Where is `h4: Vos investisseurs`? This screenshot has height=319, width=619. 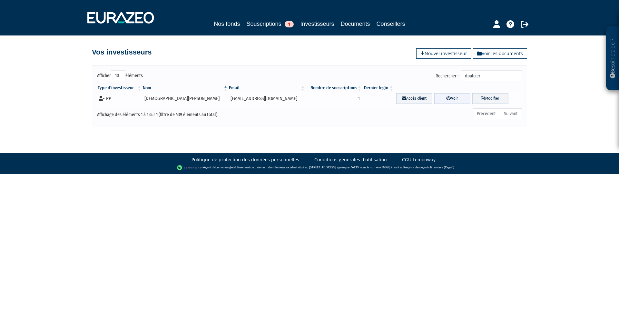
h4: Vos investisseurs is located at coordinates (122, 52).